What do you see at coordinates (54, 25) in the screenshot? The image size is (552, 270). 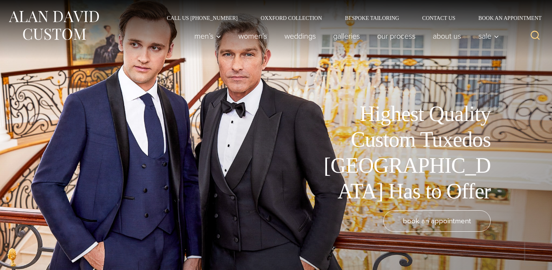 I see `img: Alan David Custom` at bounding box center [54, 25].